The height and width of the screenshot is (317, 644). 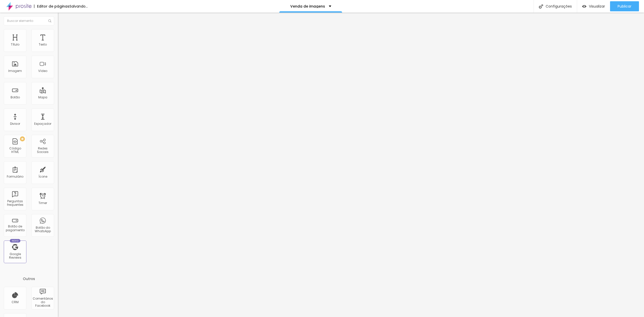 What do you see at coordinates (43, 71) in the screenshot?
I see `div: Vídeo` at bounding box center [43, 71].